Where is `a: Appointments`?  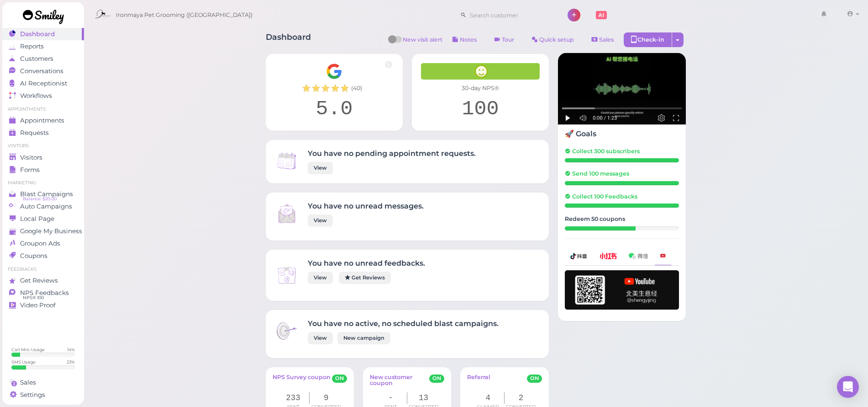 a: Appointments is located at coordinates (43, 121).